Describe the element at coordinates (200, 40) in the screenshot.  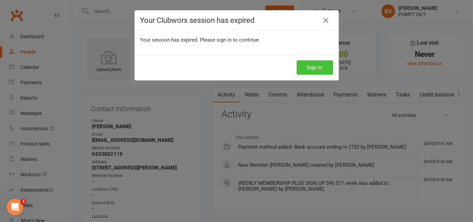
I see `span: Your session has expired. Please sign in to continue.` at that location.